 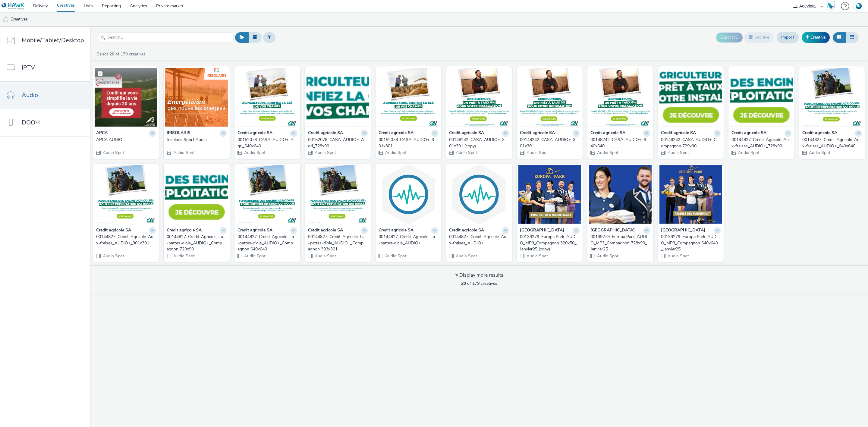 I want to click on a: Hawk Academy, so click(x=832, y=6).